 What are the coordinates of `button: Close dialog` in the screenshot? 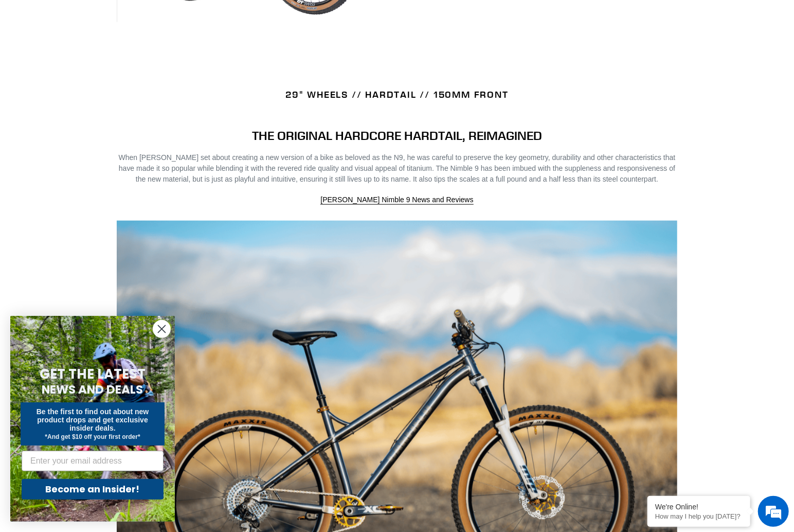 It's located at (162, 328).